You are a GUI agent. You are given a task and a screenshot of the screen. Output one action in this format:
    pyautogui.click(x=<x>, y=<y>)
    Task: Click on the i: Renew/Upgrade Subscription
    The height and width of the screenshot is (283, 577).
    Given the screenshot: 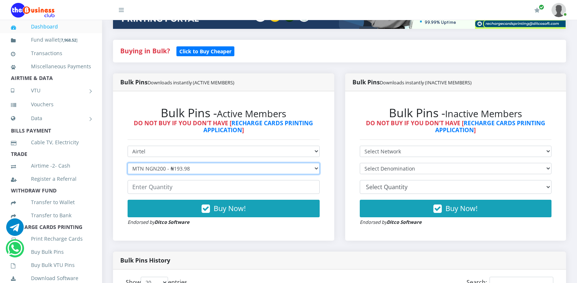 What is the action you would take?
    pyautogui.click(x=537, y=10)
    